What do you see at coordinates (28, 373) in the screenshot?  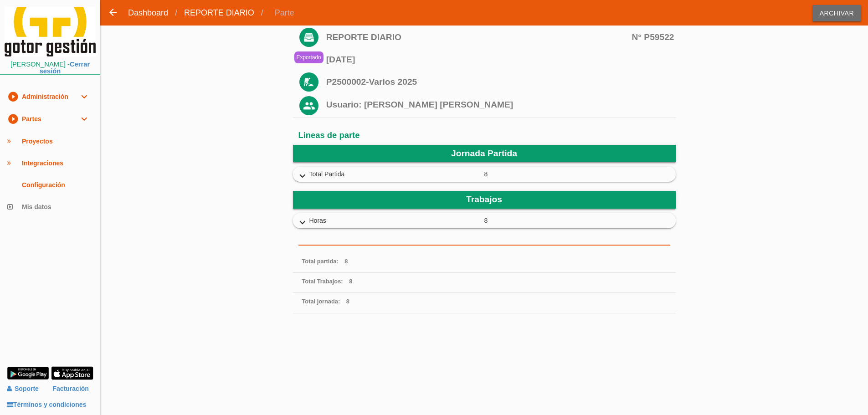 I see `img: google-play.png` at bounding box center [28, 373].